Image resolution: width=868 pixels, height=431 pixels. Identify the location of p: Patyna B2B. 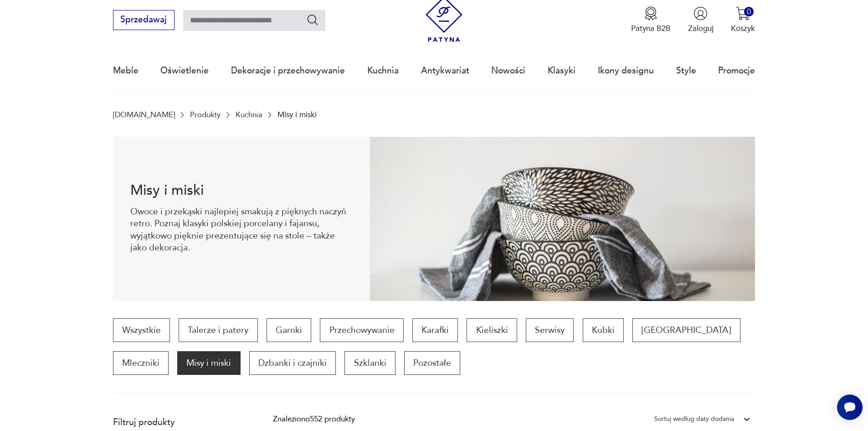
(651, 28).